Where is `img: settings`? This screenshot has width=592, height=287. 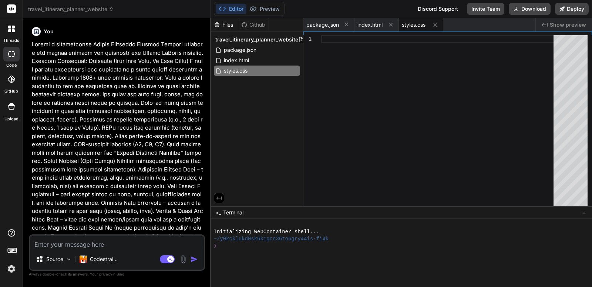
img: settings is located at coordinates (11, 269).